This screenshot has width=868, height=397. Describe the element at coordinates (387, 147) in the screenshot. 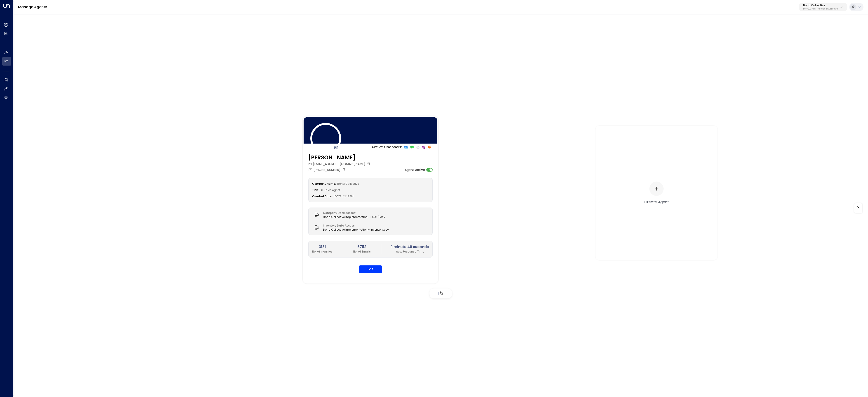

I see `p: Active Channels:` at that location.